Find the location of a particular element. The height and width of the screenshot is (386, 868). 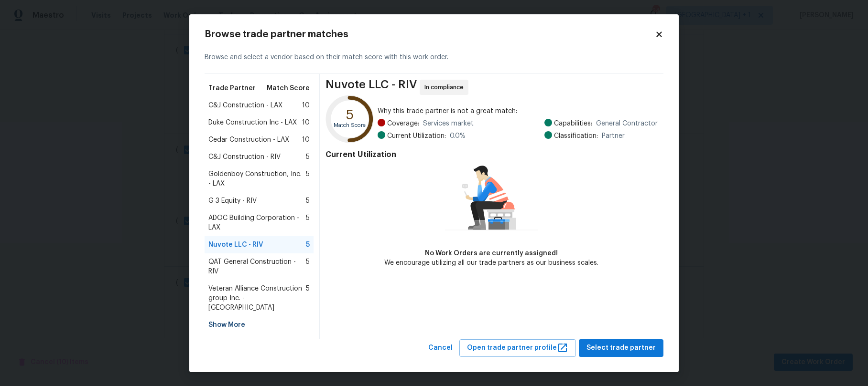

h4: Current Utilization is located at coordinates (491, 155).